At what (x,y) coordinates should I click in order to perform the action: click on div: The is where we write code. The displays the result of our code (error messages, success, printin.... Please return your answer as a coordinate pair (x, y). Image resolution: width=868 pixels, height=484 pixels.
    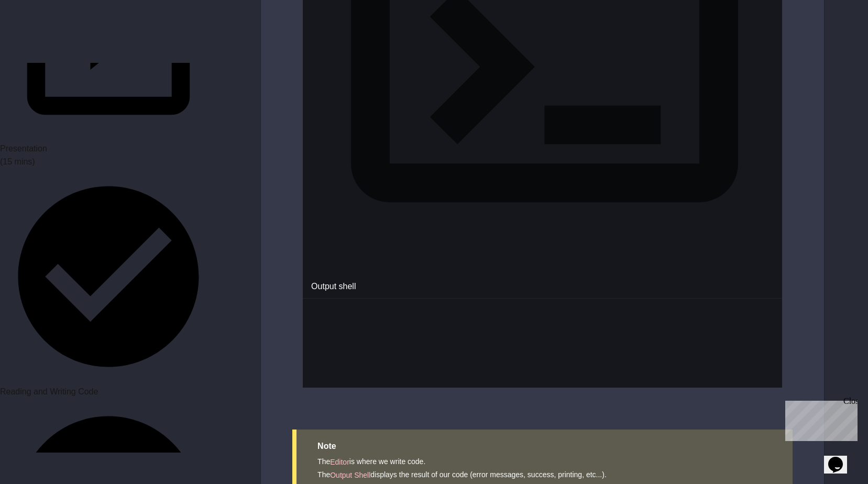
    Looking at the image, I should click on (545, 469).